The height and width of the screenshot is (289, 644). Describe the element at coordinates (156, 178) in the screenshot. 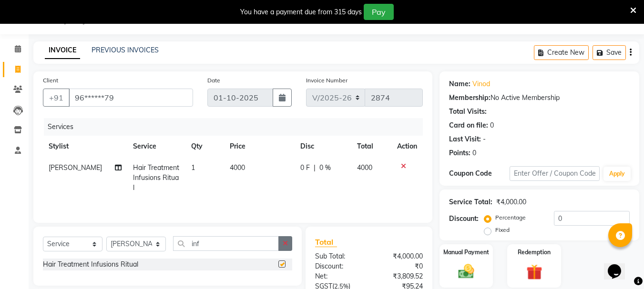

I see `span: Hair Treatment Infusions Ritual` at that location.